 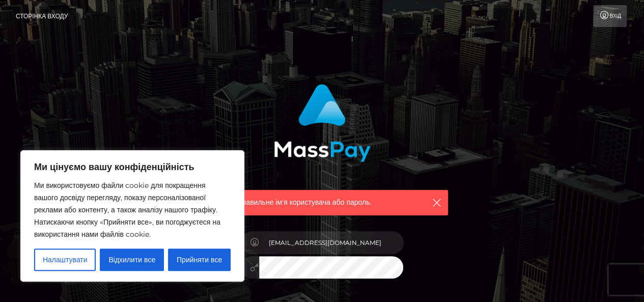 What do you see at coordinates (132, 260) in the screenshot?
I see `button: Відхилити все` at bounding box center [132, 260].